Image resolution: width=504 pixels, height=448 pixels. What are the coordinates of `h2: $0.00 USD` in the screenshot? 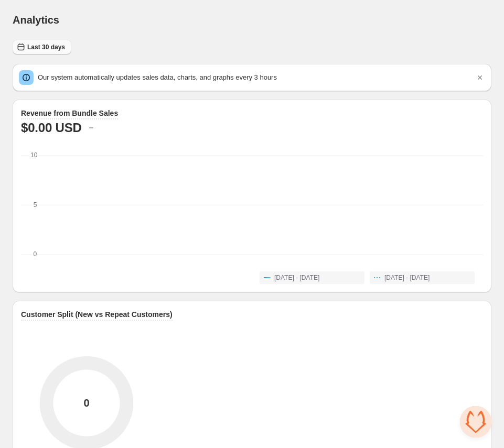 It's located at (51, 128).